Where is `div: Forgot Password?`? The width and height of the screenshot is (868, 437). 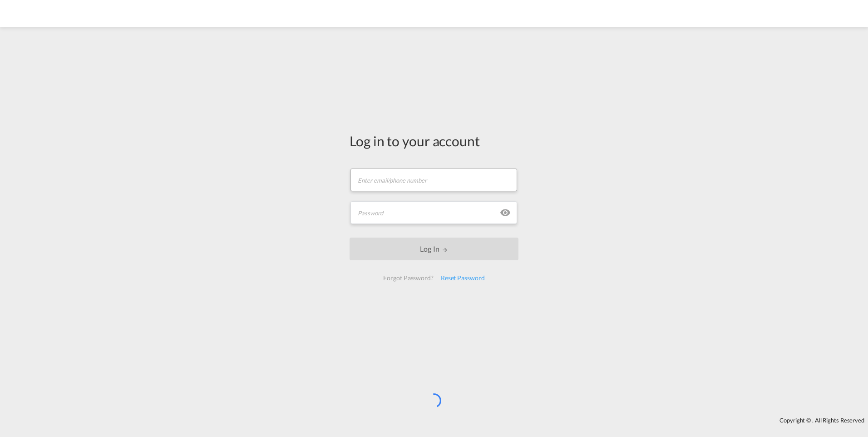 div: Forgot Password? is located at coordinates (408, 278).